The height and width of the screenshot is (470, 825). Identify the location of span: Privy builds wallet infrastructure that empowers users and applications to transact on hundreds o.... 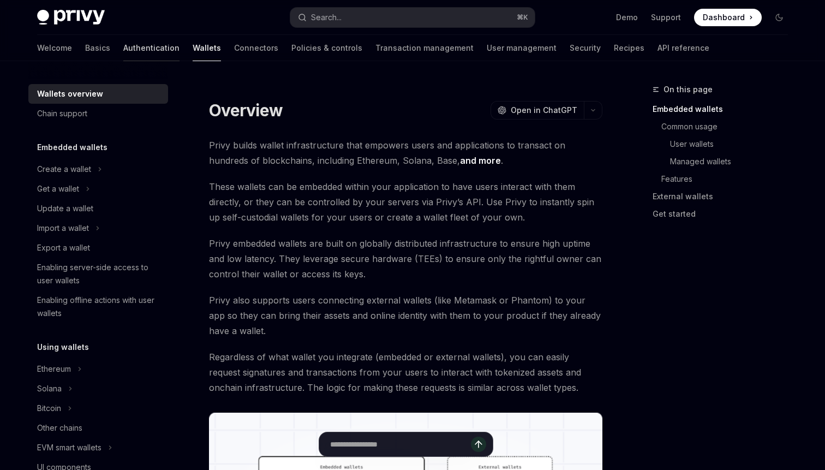
(405, 153).